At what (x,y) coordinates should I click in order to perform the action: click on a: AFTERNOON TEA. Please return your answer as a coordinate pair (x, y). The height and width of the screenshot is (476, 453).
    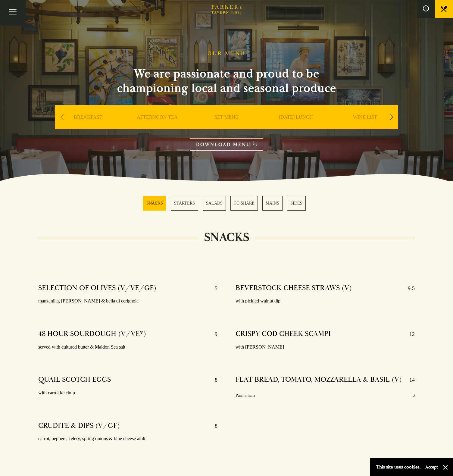
    Looking at the image, I should click on (157, 126).